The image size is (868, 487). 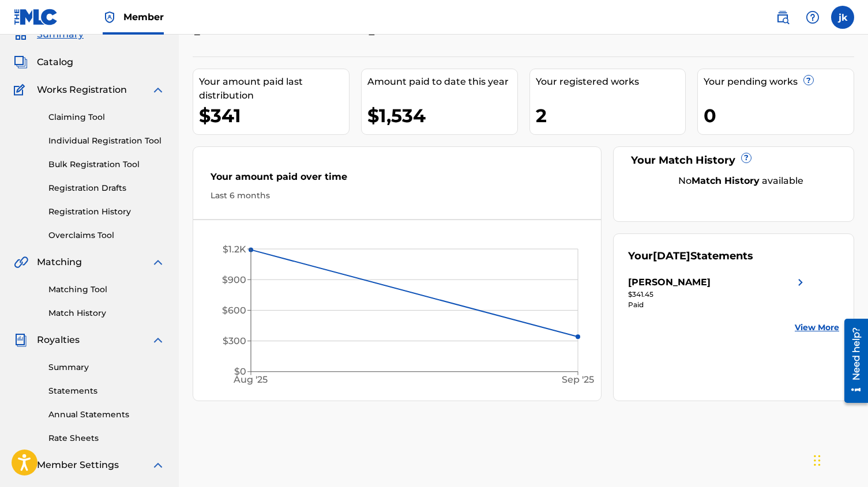 I want to click on tspan: $1.2K, so click(x=234, y=249).